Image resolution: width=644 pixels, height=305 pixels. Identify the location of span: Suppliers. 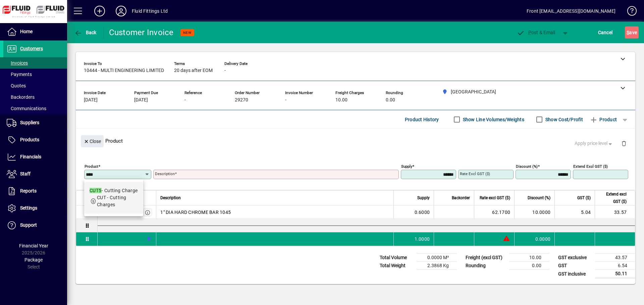
(29, 123).